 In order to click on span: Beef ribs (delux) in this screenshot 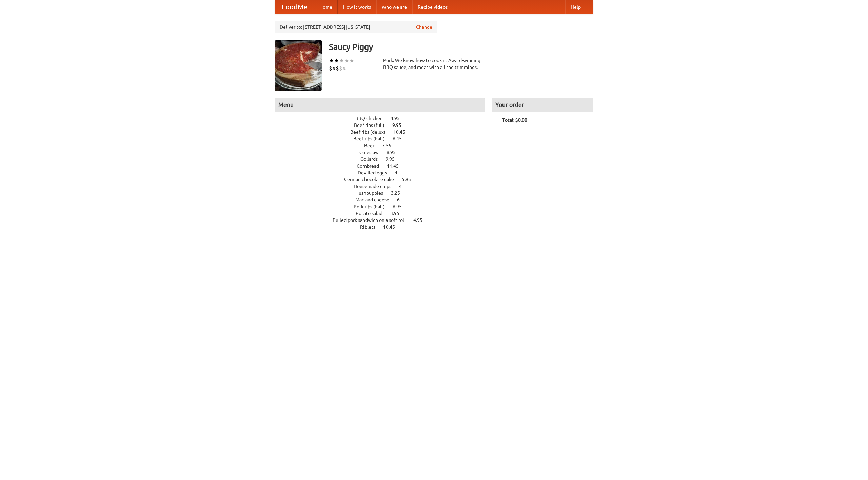, I will do `click(371, 132)`.